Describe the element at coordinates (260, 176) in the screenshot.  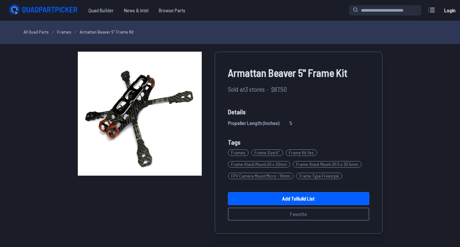
I see `span: FPV Camera Mount : Micro - 19mm` at that location.